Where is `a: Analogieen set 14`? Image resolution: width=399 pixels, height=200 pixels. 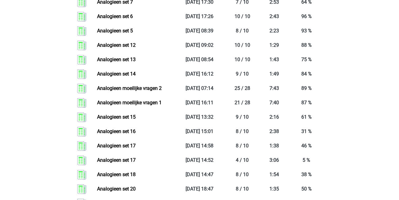 a: Analogieen set 14 is located at coordinates (116, 74).